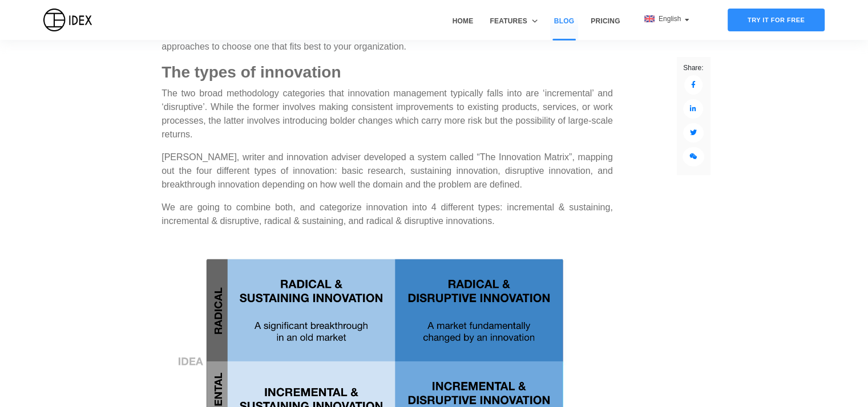 The height and width of the screenshot is (407, 868). I want to click on span: Share :, so click(693, 68).